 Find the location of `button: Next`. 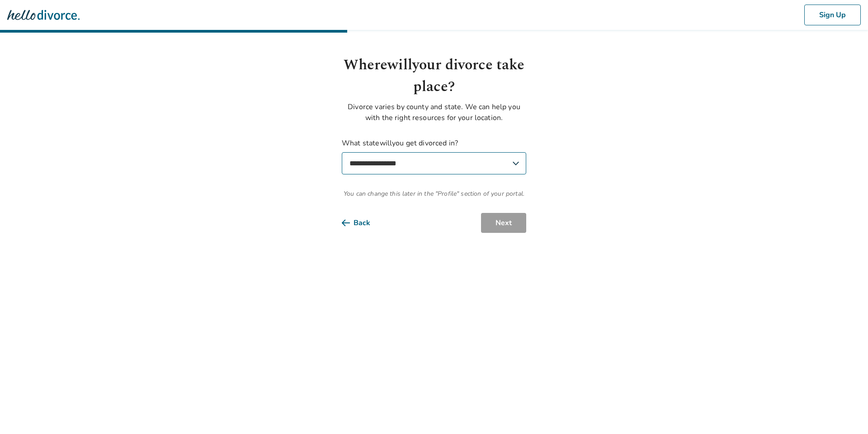

button: Next is located at coordinates (503, 222).